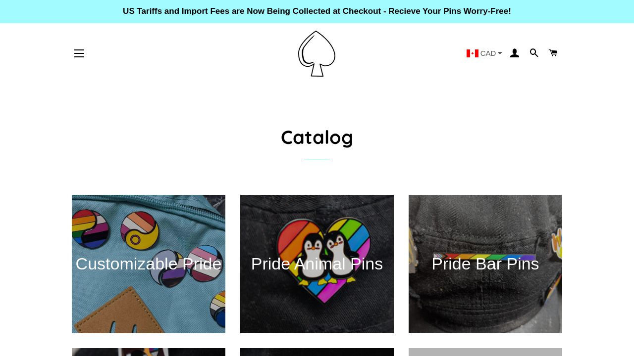  I want to click on img: Pin-Ace, so click(316, 53).